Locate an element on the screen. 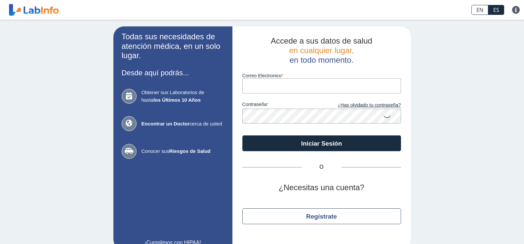 Image resolution: width=524 pixels, height=244 pixels. label: Correo Electronico is located at coordinates (322, 76).